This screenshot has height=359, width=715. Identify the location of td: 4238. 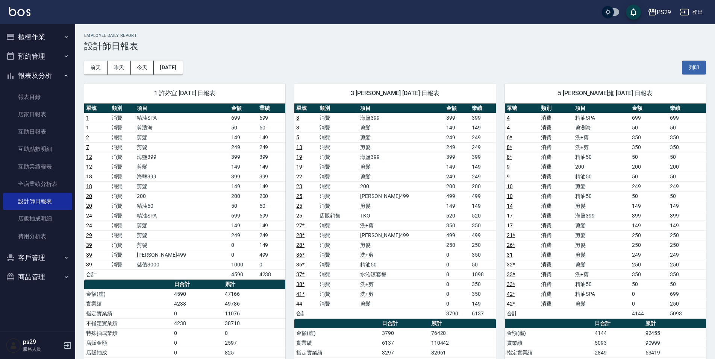
(272, 274).